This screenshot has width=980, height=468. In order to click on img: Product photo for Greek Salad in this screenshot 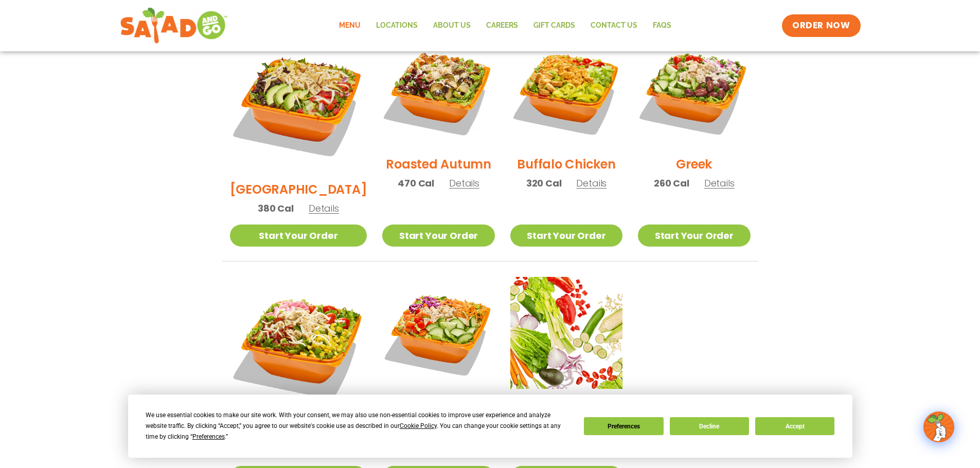, I will do `click(694, 91)`.